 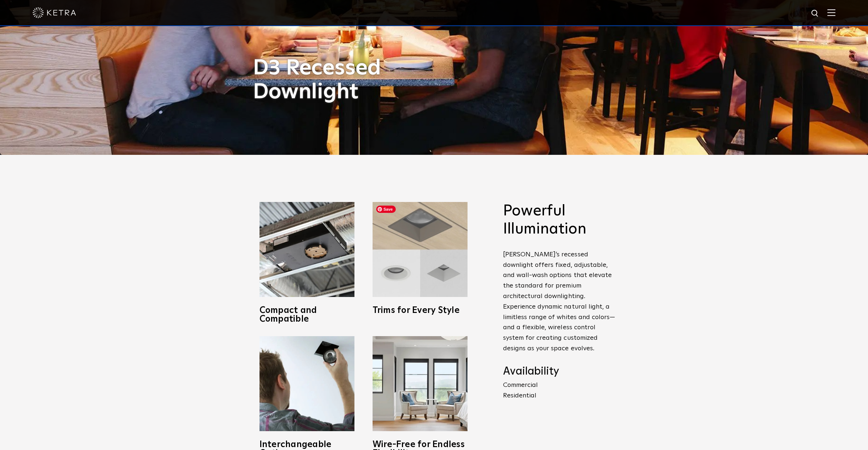 I want to click on h4: Availability, so click(x=559, y=372).